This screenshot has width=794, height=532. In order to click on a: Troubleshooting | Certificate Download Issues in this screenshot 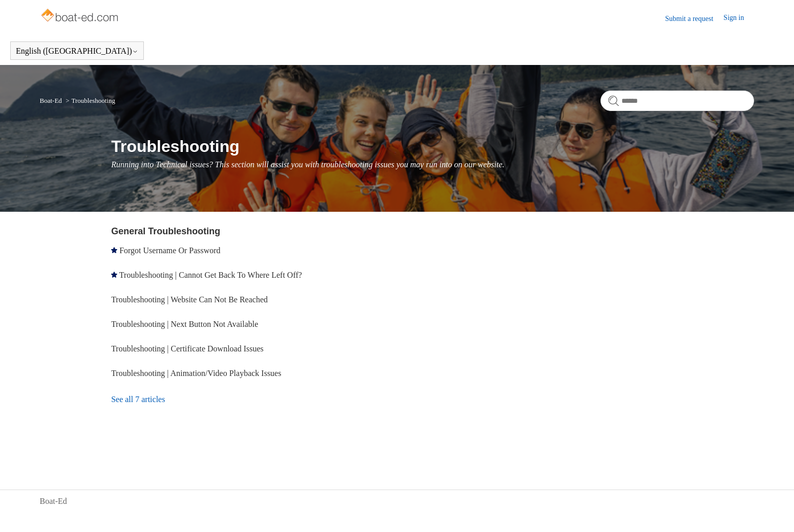, I will do `click(187, 349)`.